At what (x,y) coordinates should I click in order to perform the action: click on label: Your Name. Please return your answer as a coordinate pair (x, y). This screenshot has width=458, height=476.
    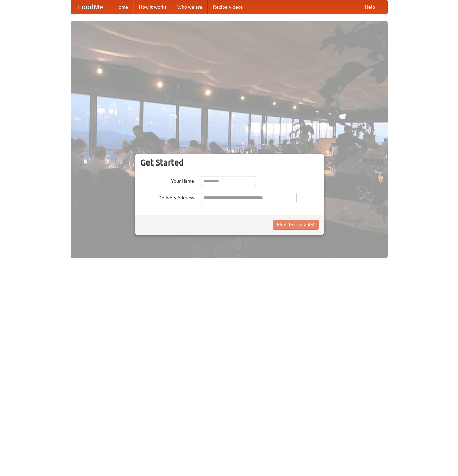
    Looking at the image, I should click on (167, 180).